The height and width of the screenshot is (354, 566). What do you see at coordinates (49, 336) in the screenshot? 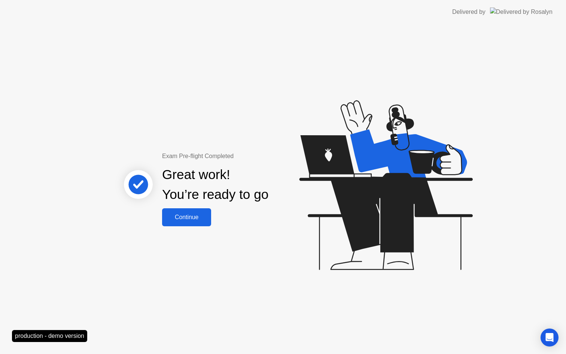
I see `div: production - demo version` at bounding box center [49, 336].